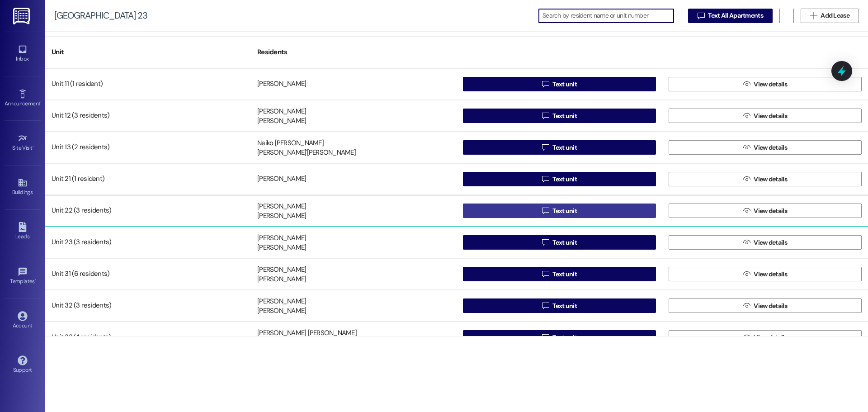 The width and height of the screenshot is (868, 412). What do you see at coordinates (22, 321) in the screenshot?
I see `a: Account` at bounding box center [22, 321].